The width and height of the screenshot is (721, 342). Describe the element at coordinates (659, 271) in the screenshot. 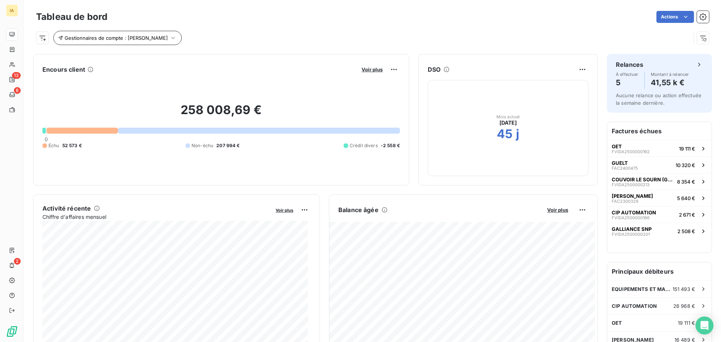

I see `h6: Principaux débiteurs` at that location.